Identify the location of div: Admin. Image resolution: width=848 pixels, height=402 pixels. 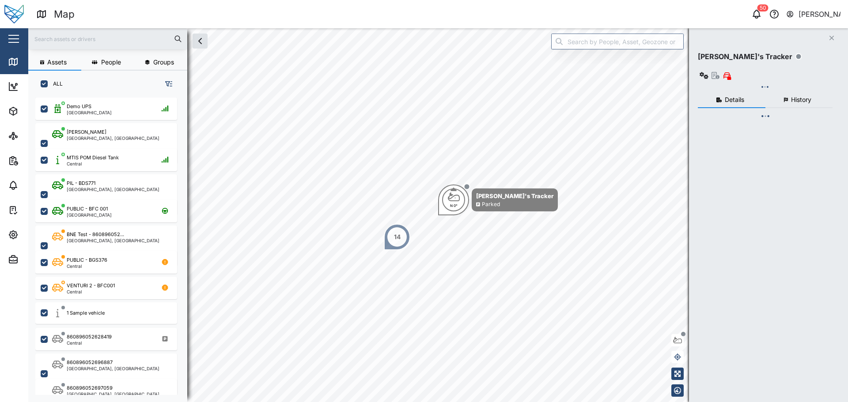
(36, 260).